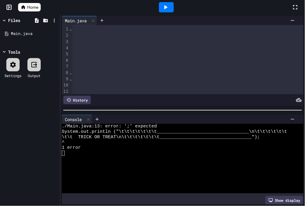  Describe the element at coordinates (161, 137) in the screenshot. I see `span: \t\t TRICK OR TREAT\n\t\t\t\t\t\t\t__________________________________");` at that location.